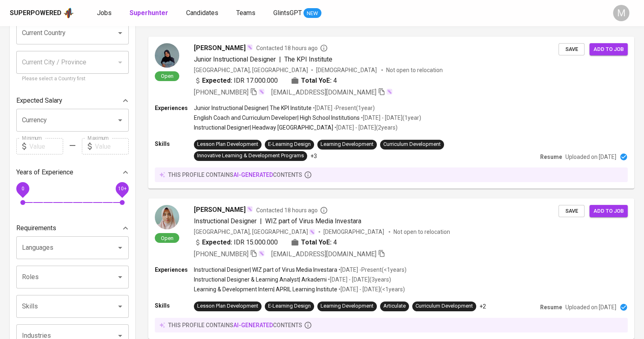 The height and width of the screenshot is (339, 644). I want to click on a: Superhunter, so click(150, 13).